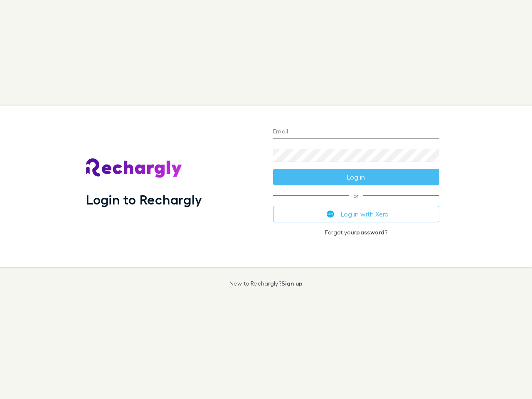 The width and height of the screenshot is (532, 399). Describe the element at coordinates (292, 283) in the screenshot. I see `a: Sign up` at that location.